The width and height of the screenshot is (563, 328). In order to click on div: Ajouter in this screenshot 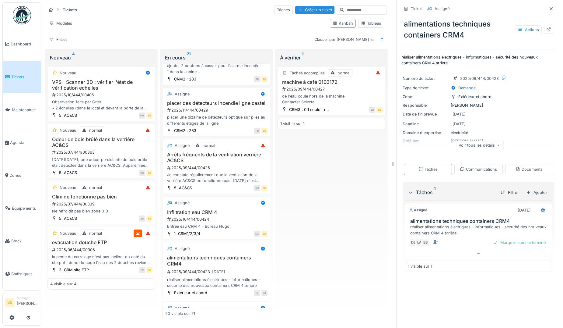, I will do `click(537, 192)`.